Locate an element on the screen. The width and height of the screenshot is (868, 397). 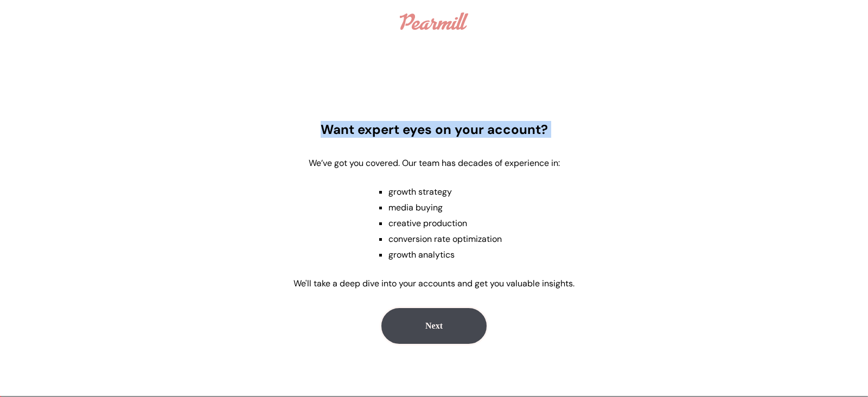
a: Logo is located at coordinates (434, 21).